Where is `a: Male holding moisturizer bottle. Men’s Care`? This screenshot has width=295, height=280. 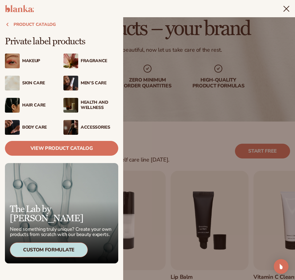
a: Male holding moisturizer bottle. Men’s Care is located at coordinates (91, 83).